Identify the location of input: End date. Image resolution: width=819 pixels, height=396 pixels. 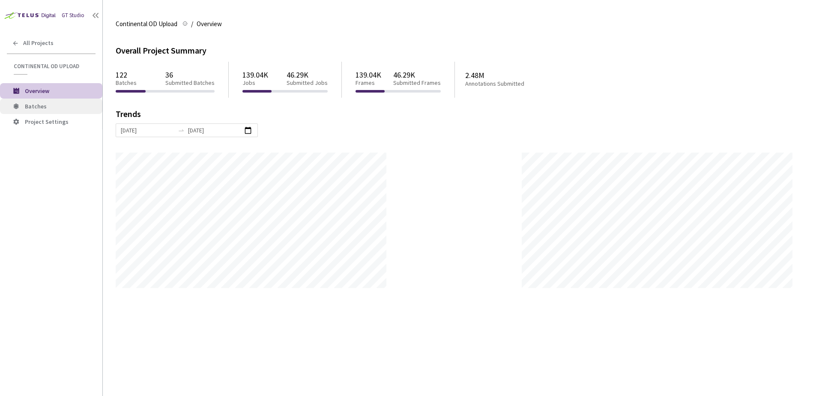
(215, 130).